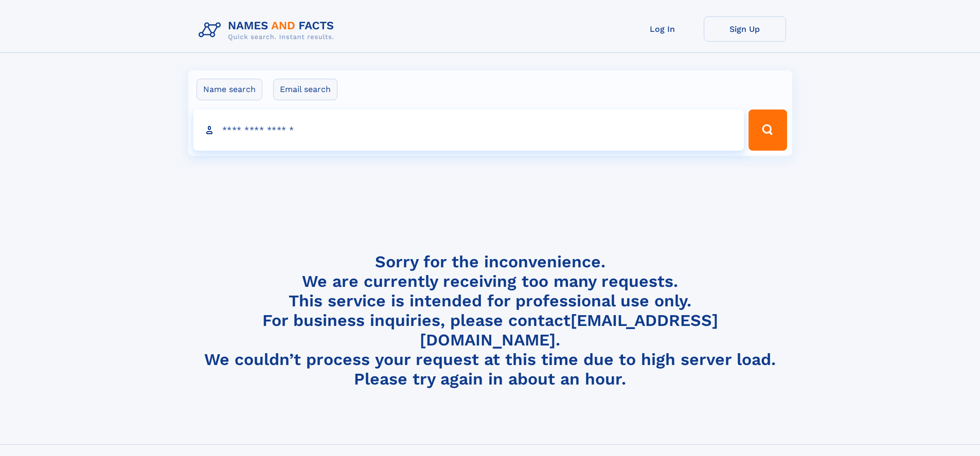 This screenshot has width=980, height=456. What do you see at coordinates (230, 89) in the screenshot?
I see `label: Name search` at bounding box center [230, 89].